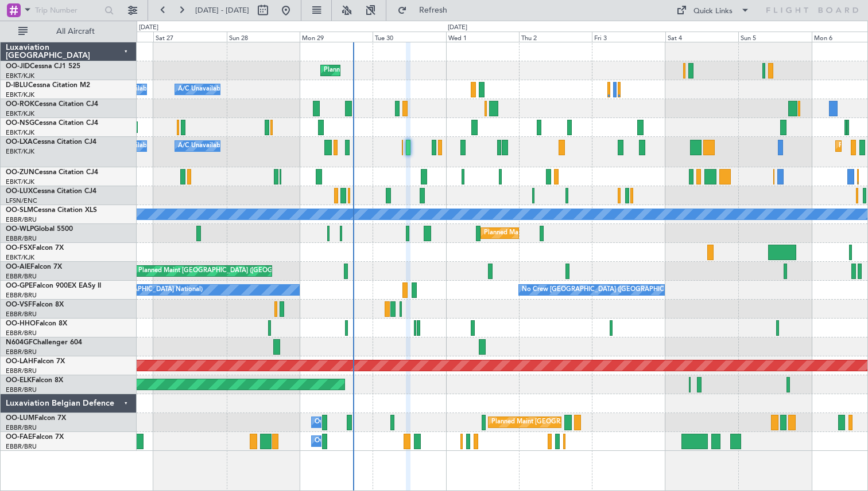 The height and width of the screenshot is (491, 868). What do you see at coordinates (20, 418) in the screenshot?
I see `span: OO-LUM` at bounding box center [20, 418].